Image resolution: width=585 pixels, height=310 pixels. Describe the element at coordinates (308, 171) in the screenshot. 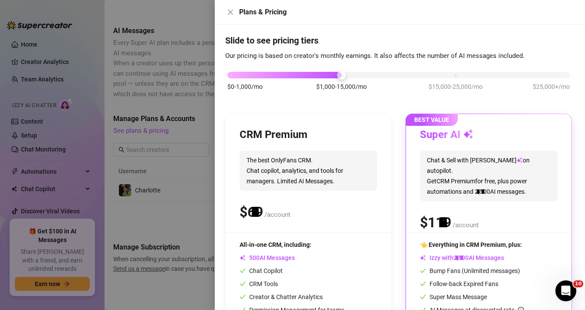

I see `span: The best OnlyFans CRM. Chat copilot, analytics, and tools for managers. Limited AI Messages.` at that location.